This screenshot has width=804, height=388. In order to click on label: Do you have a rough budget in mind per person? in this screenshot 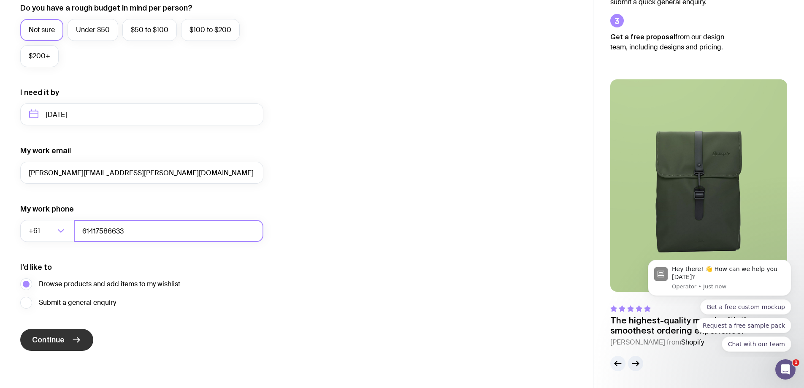, I will do `click(106, 8)`.